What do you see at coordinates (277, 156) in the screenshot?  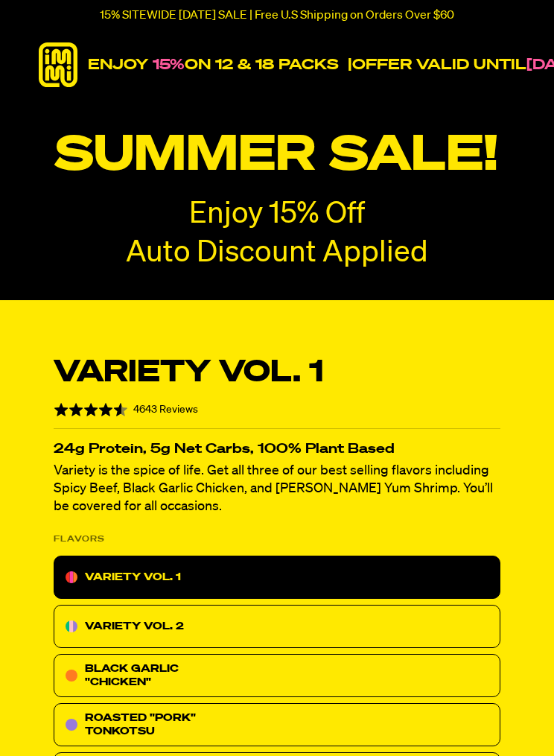 I see `p: SUMMER SALE!` at bounding box center [277, 156].